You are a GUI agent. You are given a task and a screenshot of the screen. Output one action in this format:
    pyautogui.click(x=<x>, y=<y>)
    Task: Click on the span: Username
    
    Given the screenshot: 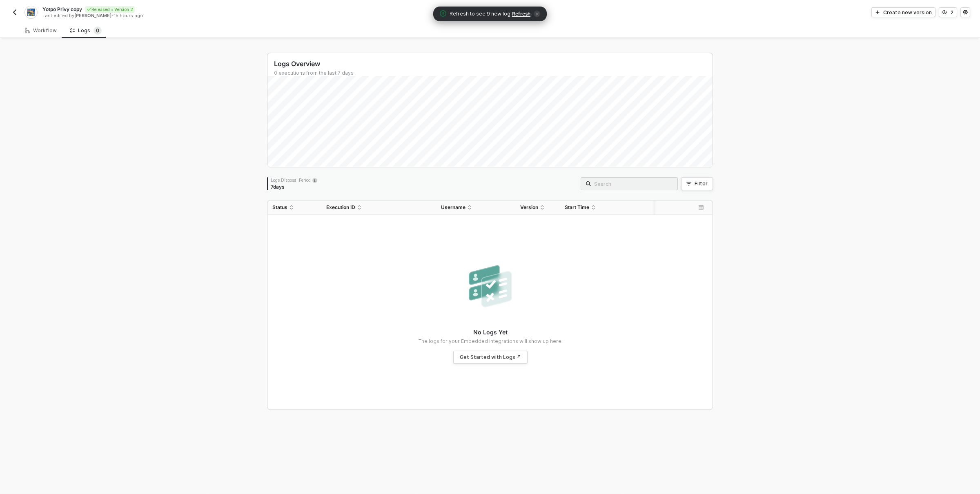 What is the action you would take?
    pyautogui.click(x=453, y=207)
    